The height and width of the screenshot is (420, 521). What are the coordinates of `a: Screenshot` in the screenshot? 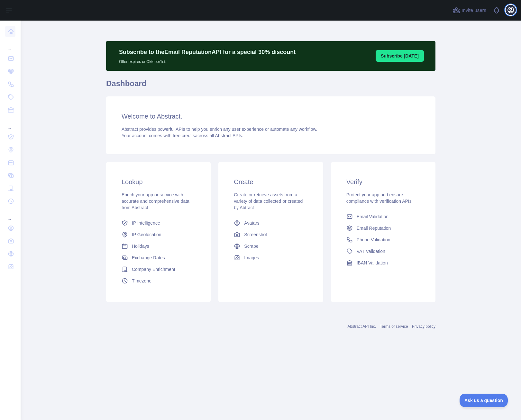 It's located at (271, 234).